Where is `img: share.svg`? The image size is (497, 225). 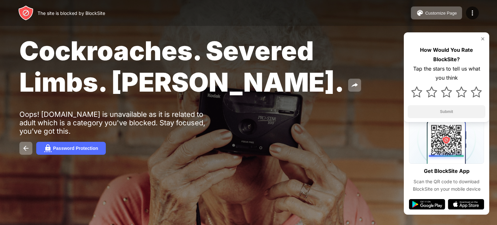
img: share.svg is located at coordinates (355, 85).